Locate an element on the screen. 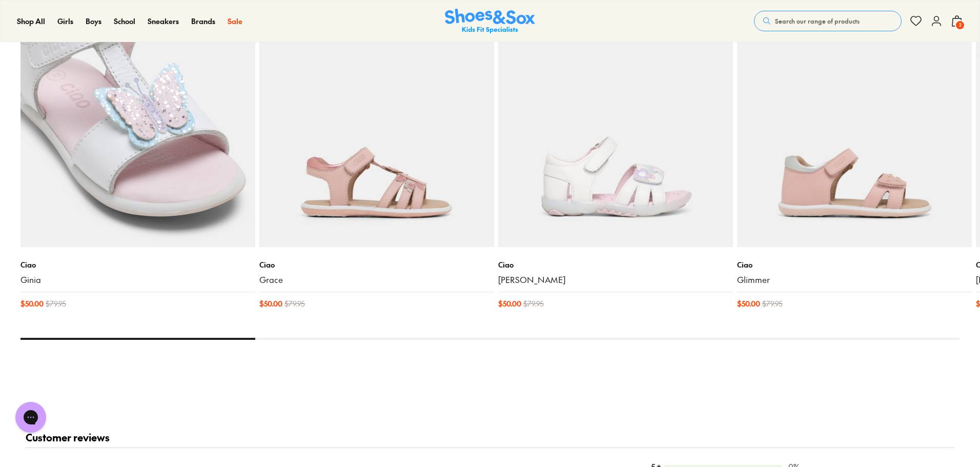 The width and height of the screenshot is (980, 467). a: Shop All is located at coordinates (31, 21).